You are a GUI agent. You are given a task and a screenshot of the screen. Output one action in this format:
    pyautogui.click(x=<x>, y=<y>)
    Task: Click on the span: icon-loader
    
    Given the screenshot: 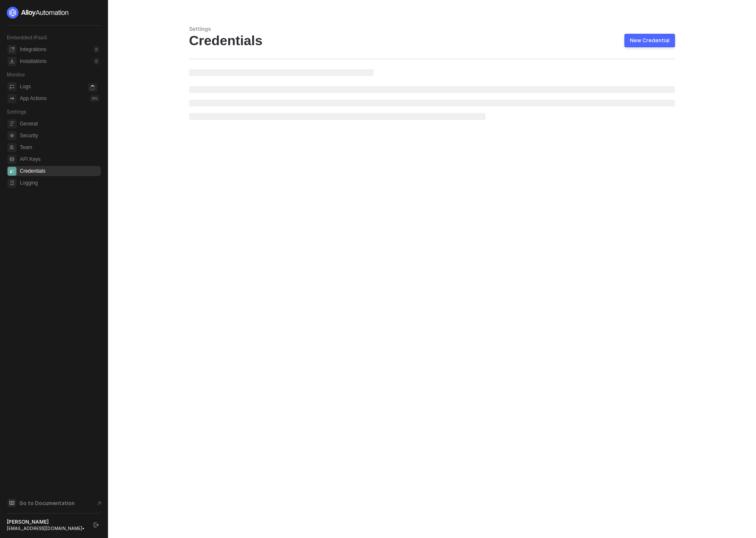 What is the action you would take?
    pyautogui.click(x=92, y=87)
    